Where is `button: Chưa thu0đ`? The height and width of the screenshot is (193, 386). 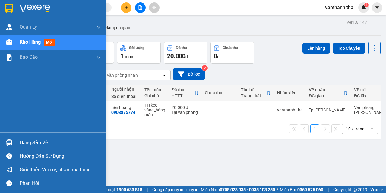
button: Chưa thu0đ is located at coordinates (232, 53).